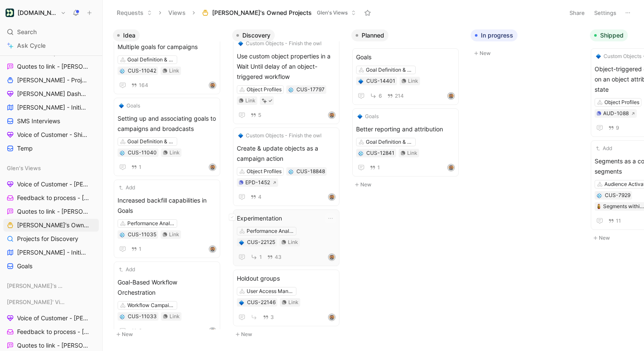 This screenshot has height=351, width=644. What do you see at coordinates (286, 237) in the screenshot?
I see `a: ExperimentationPerformance AnalysisLink143avatar` at bounding box center [286, 237].